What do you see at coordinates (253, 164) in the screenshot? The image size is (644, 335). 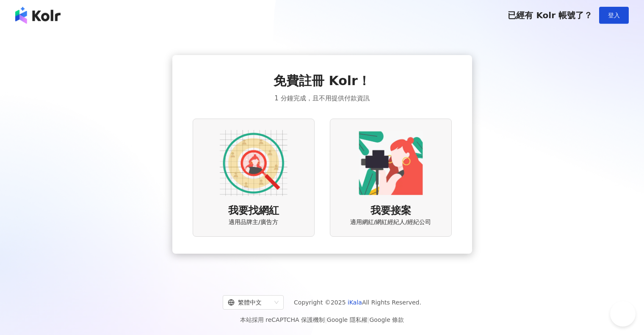 I see `img: AD identity option` at bounding box center [253, 164].